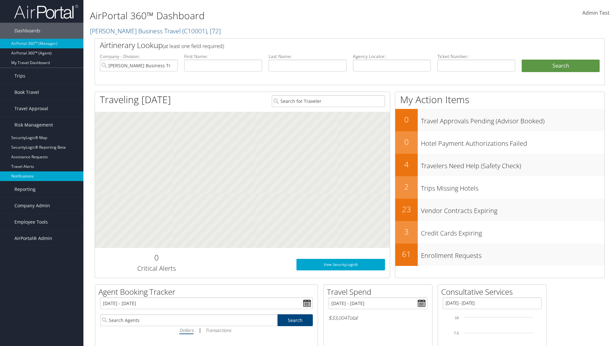 This screenshot has height=346, width=616. I want to click on h3: Travel Approvals Pending (Advisor Booked), so click(513, 120).